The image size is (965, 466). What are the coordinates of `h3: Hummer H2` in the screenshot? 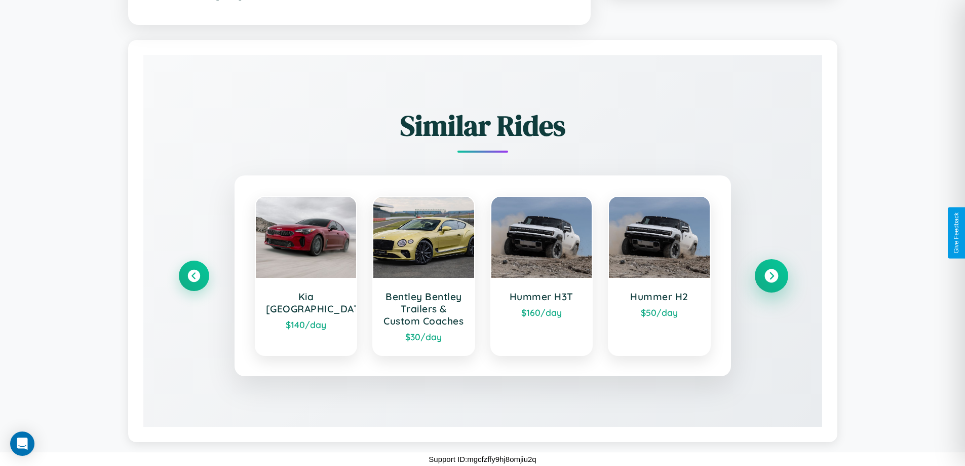 It's located at (659, 296).